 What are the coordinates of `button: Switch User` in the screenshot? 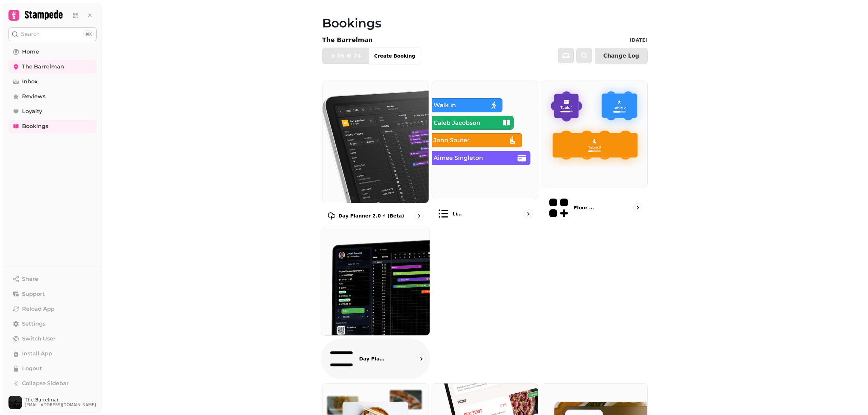 It's located at (52, 339).